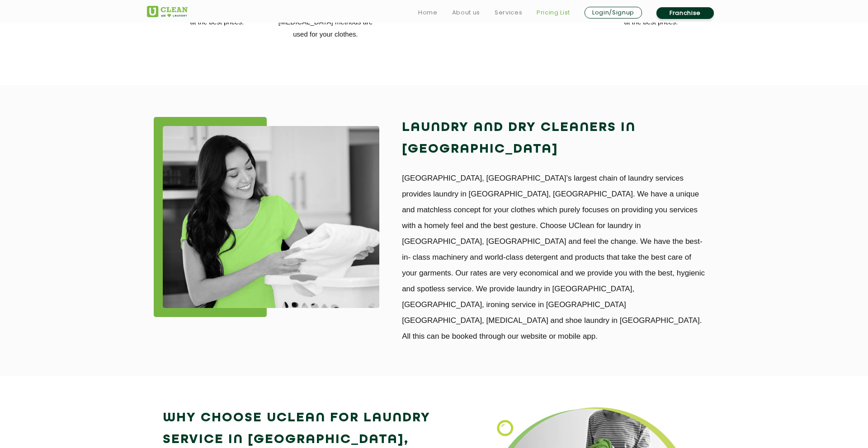 This screenshot has width=868, height=448. What do you see at coordinates (508, 13) in the screenshot?
I see `a: Services` at bounding box center [508, 13].